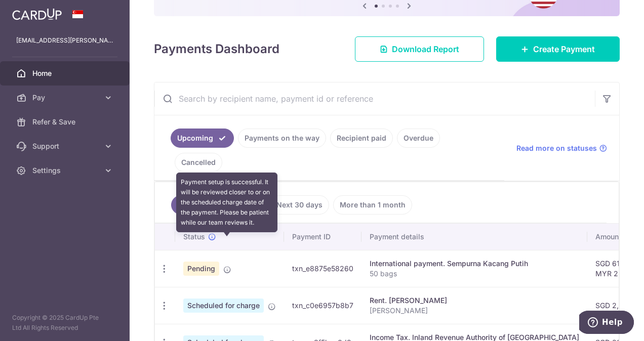 The width and height of the screenshot is (644, 341). What do you see at coordinates (374, 99) in the screenshot?
I see `input: Search by recipient name, payment id or reference` at bounding box center [374, 99].